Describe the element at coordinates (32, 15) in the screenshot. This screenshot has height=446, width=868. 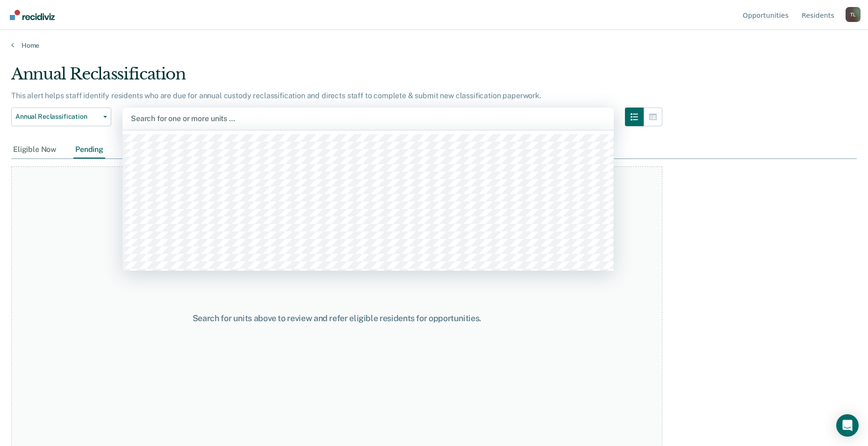
I see `img: Recidiviz` at that location.